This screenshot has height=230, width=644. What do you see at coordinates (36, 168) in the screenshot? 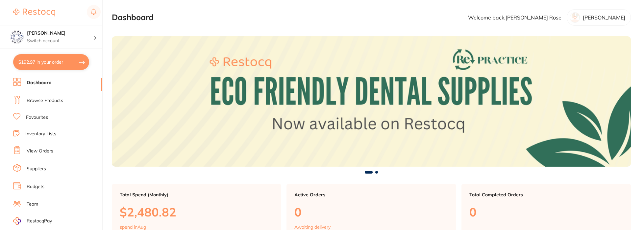
I see `a: Suppliers` at bounding box center [36, 168].